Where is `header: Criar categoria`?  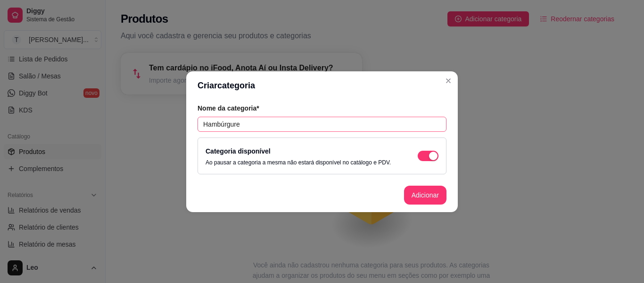
header: Criar categoria is located at coordinates (322, 85).